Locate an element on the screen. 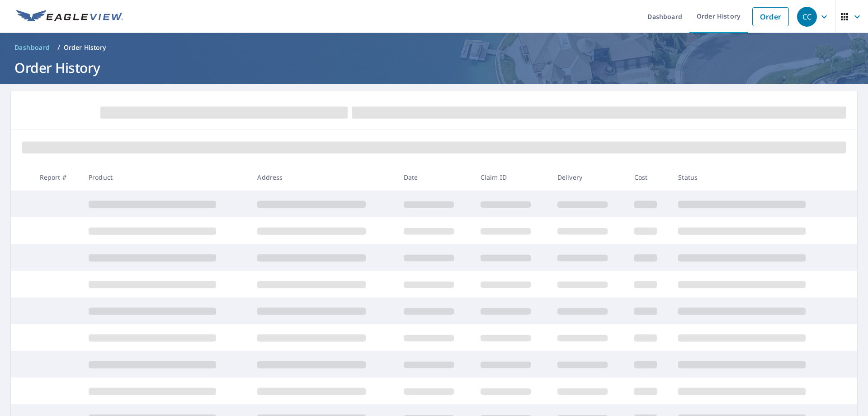 The height and width of the screenshot is (416, 868). a: Dashboard is located at coordinates (32, 48).